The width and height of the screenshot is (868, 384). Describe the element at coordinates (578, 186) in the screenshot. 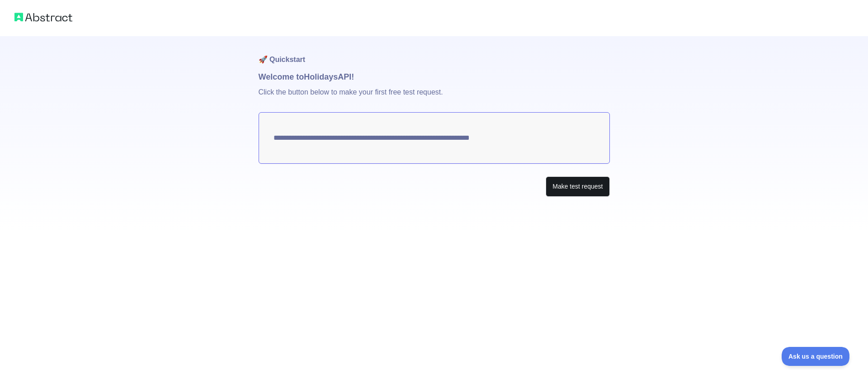

I see `button: Make test request` at that location.